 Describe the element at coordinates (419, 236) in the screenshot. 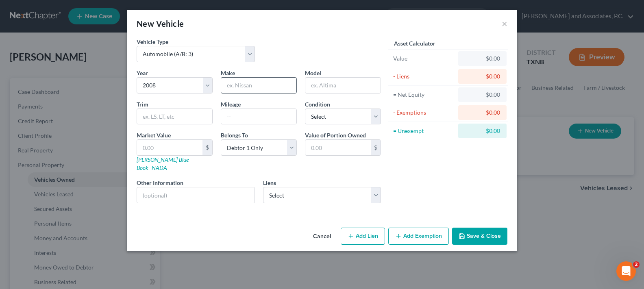

I see `button: Add Exemption` at that location.